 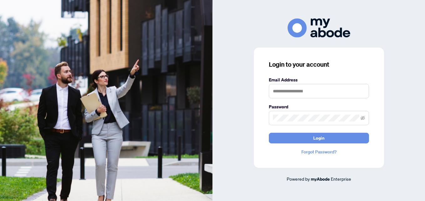 What do you see at coordinates (319, 152) in the screenshot?
I see `a: Forgot Password?` at bounding box center [319, 152].